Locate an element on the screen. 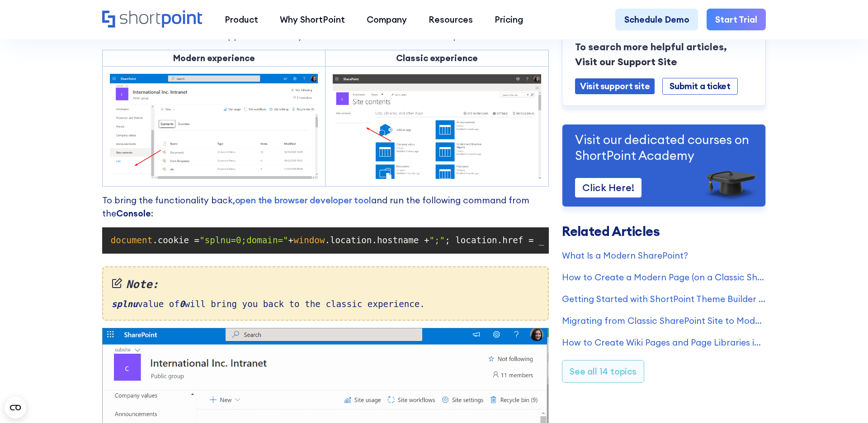  div: Product is located at coordinates (242, 20).